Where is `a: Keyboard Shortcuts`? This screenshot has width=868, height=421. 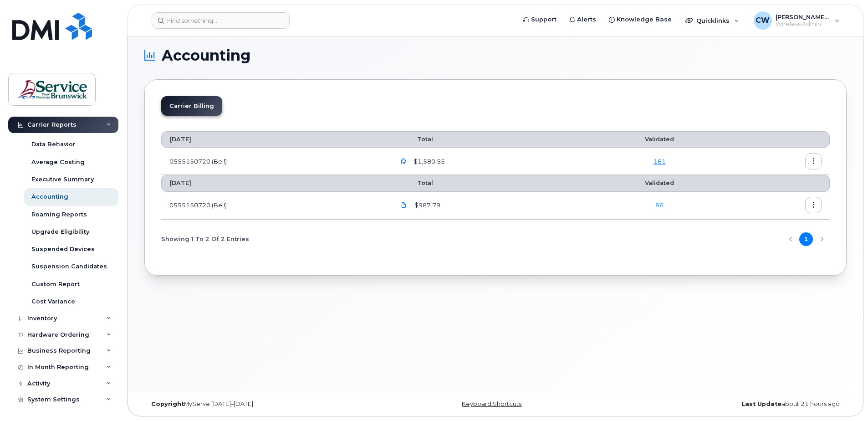
a: Keyboard Shortcuts is located at coordinates (491, 404).